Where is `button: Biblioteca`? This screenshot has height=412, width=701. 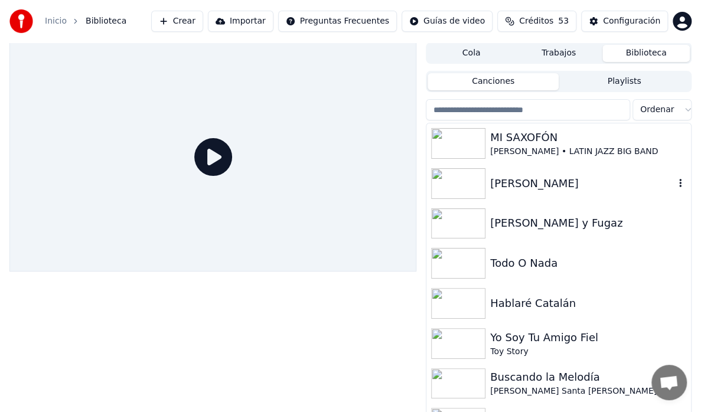
button: Biblioteca is located at coordinates (646, 53).